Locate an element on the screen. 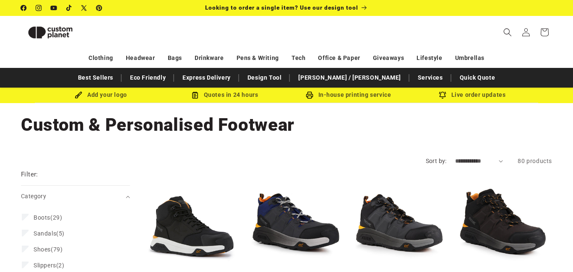  img: Brush Icon is located at coordinates (78, 95).